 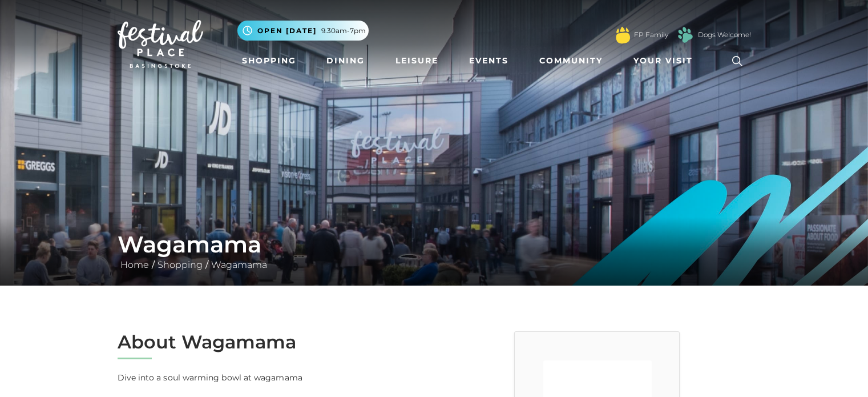 I want to click on a: Home, so click(x=135, y=264).